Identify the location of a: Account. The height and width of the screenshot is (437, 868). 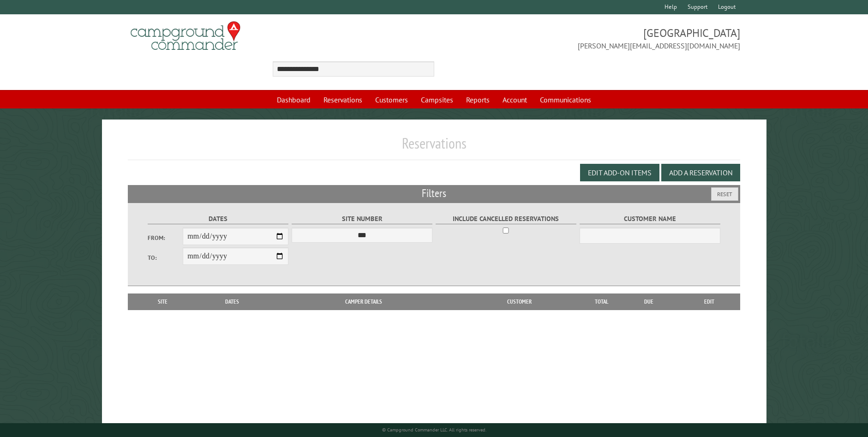
(515, 99).